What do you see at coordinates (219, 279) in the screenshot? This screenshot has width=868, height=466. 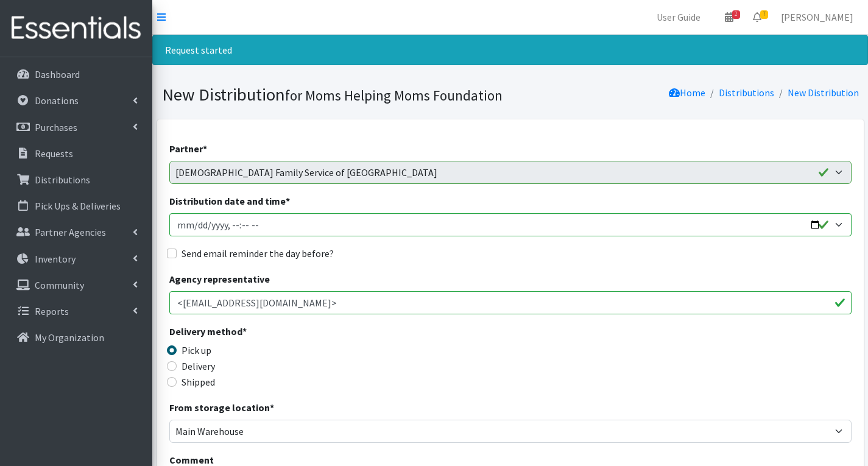 I see `label: Agency representative` at bounding box center [219, 279].